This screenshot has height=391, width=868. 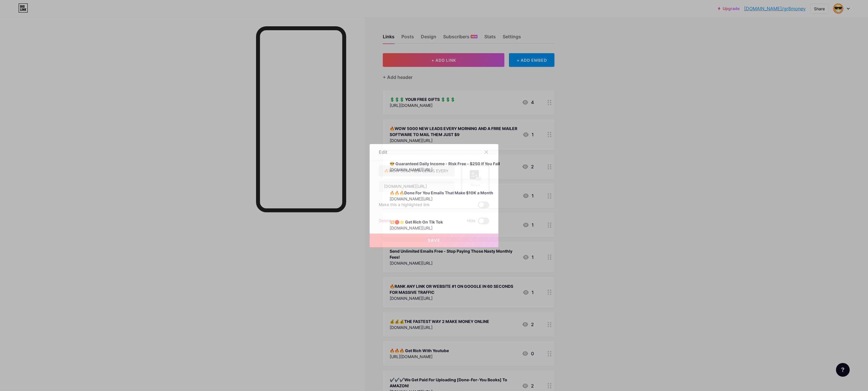 I want to click on div: Picture, so click(x=475, y=185).